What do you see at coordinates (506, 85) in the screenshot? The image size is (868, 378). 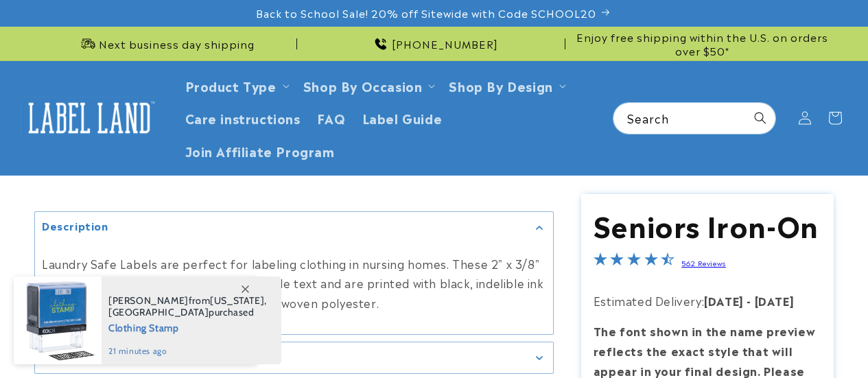 I see `summary: Shop By Design` at bounding box center [506, 85].